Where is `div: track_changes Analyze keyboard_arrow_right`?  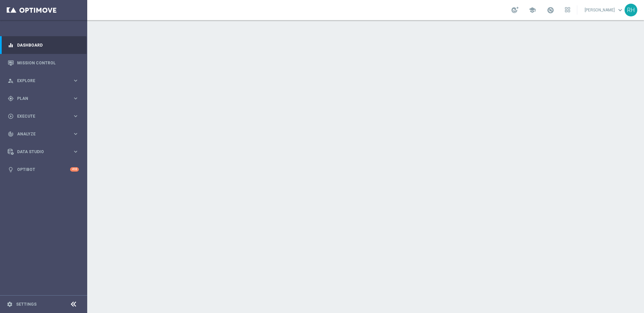 div: track_changes Analyze keyboard_arrow_right is located at coordinates (44, 134).